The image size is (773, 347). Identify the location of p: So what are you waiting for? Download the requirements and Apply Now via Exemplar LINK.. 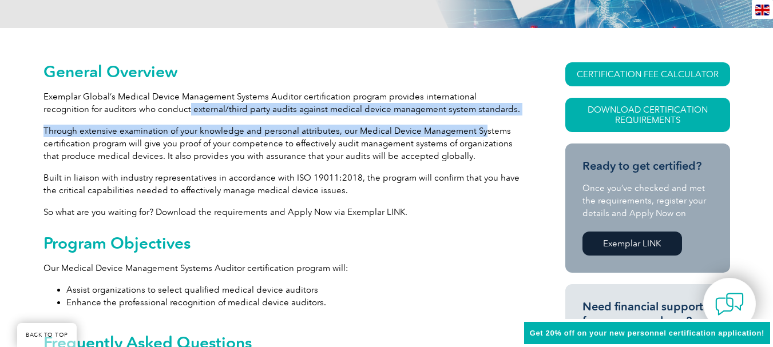
(284, 212).